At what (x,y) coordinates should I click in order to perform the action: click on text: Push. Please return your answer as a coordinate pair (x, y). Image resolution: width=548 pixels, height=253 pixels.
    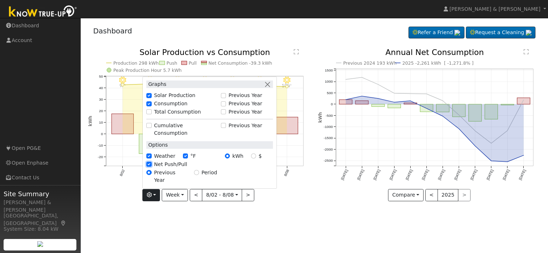
    Looking at the image, I should click on (172, 63).